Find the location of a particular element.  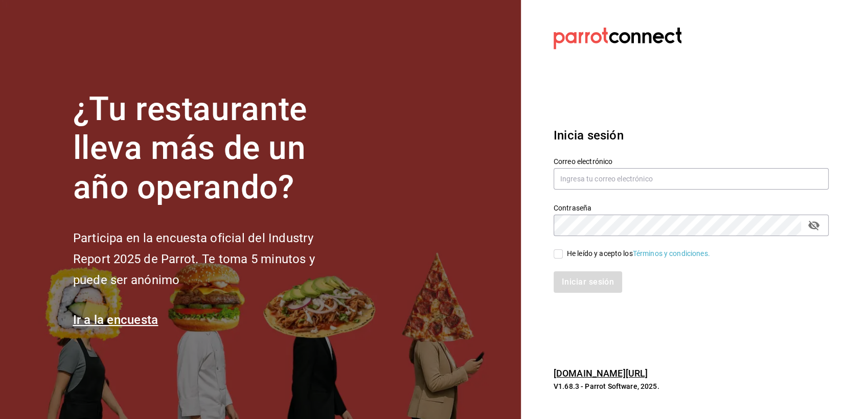

p: V1.68.3 - Parrot Software, 2025. is located at coordinates (691, 387).